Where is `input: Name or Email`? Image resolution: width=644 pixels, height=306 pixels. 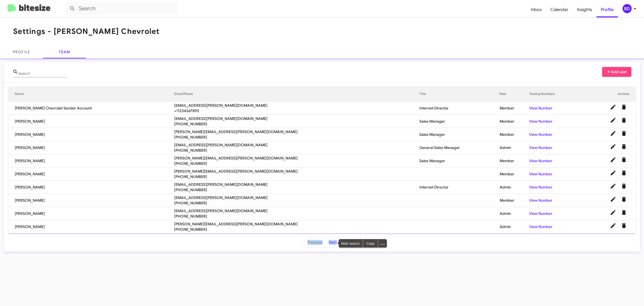
input: Name or Email is located at coordinates (43, 74).